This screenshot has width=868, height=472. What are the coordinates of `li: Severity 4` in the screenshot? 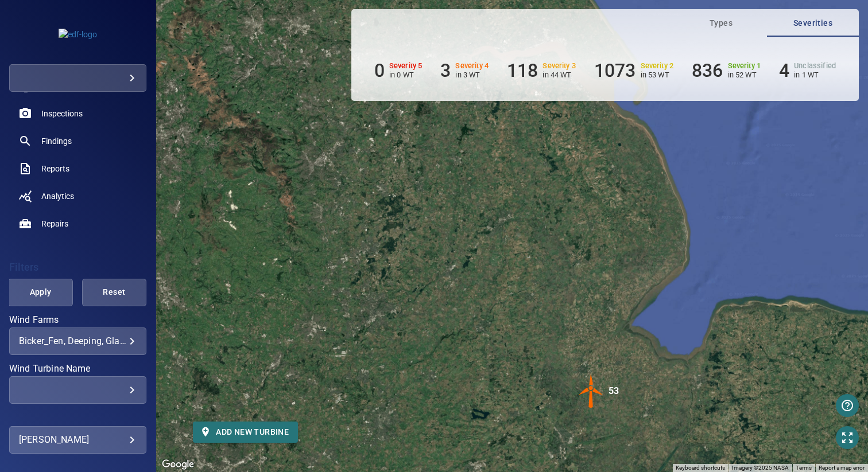 It's located at (464, 71).